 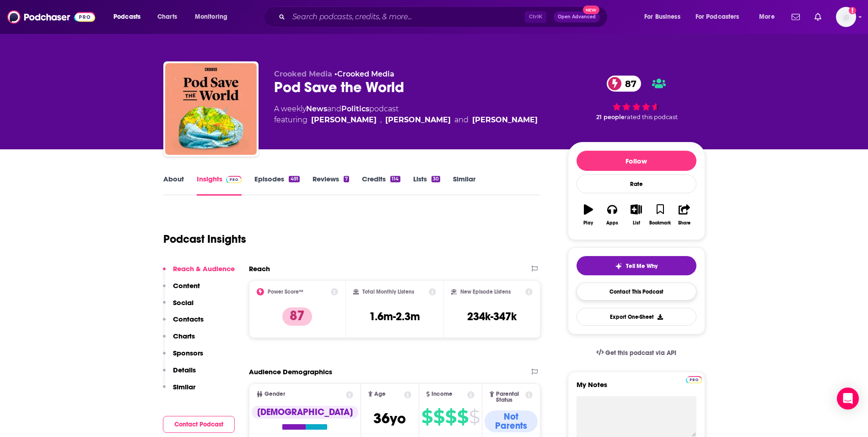 What do you see at coordinates (204, 239) in the screenshot?
I see `h1: Podcast Insights` at bounding box center [204, 239].